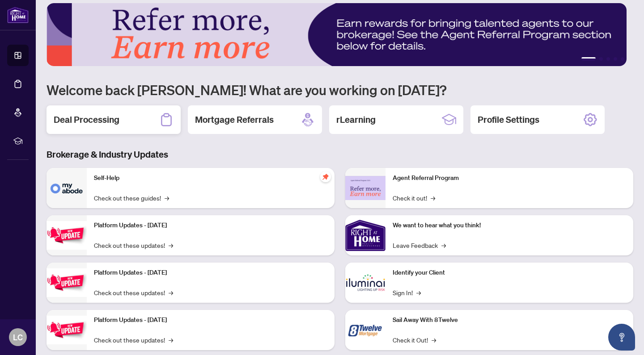 Image resolution: width=644 pixels, height=355 pixels. Describe the element at coordinates (589, 59) in the screenshot. I see `button: 1` at that location.